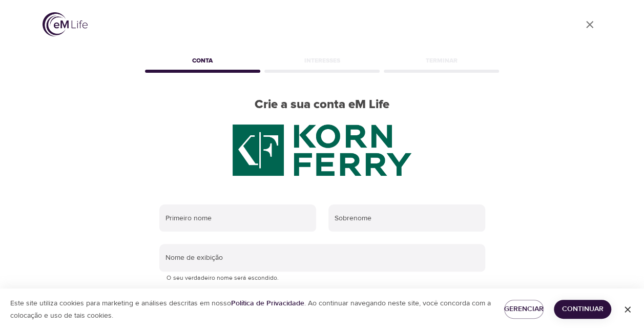 The width and height of the screenshot is (644, 330). I want to click on span: Gerenciar, so click(524, 308).